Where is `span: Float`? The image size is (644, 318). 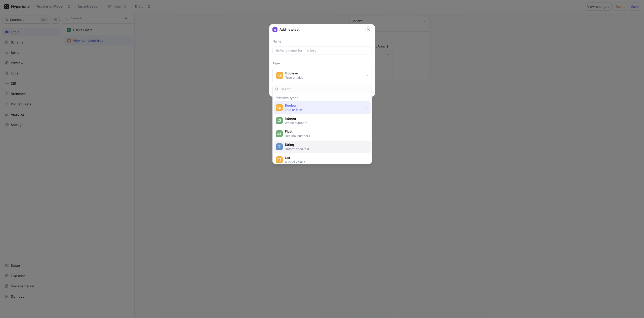 span: Float is located at coordinates (326, 132).